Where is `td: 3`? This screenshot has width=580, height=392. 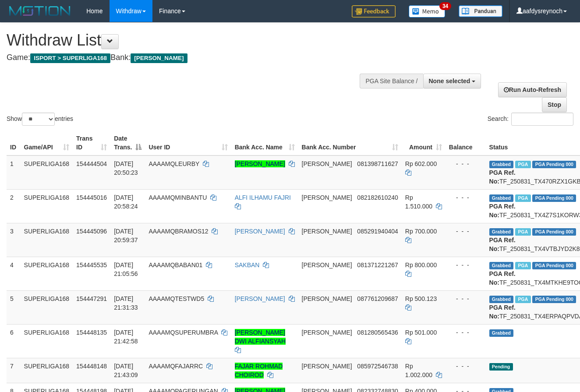 td: 3 is located at coordinates (14, 240).